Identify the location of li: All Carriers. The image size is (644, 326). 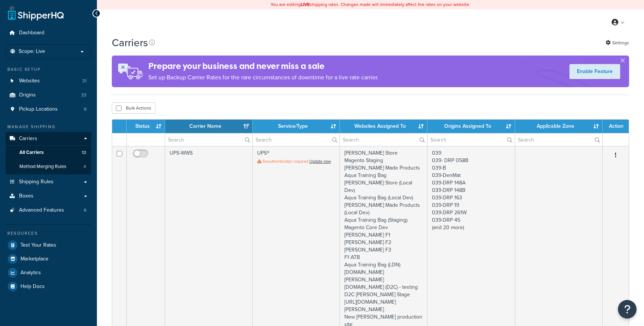
(48, 152).